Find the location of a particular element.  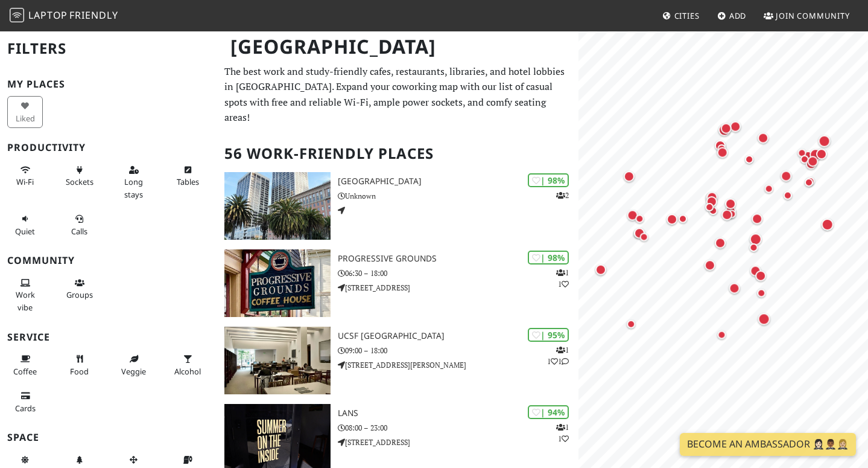

span: Alcohol is located at coordinates (187, 371).